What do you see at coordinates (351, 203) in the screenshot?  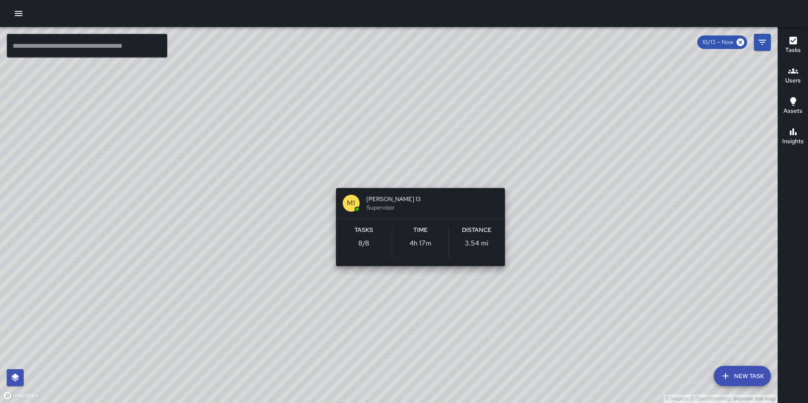 I see `p: M1` at bounding box center [351, 203].